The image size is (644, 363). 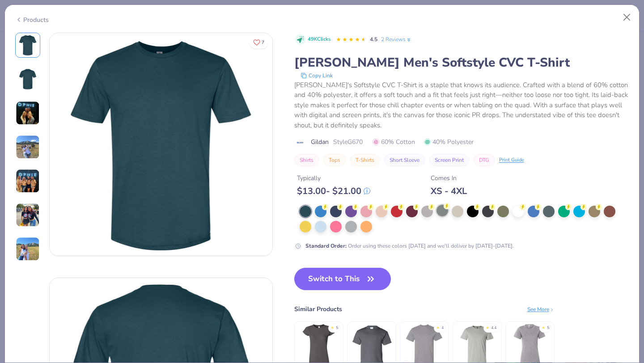 What do you see at coordinates (320, 141) in the screenshot?
I see `span: Gildan` at bounding box center [320, 141].